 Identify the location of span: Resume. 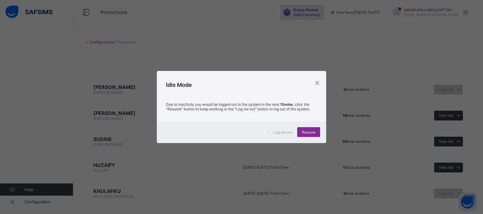
(309, 132).